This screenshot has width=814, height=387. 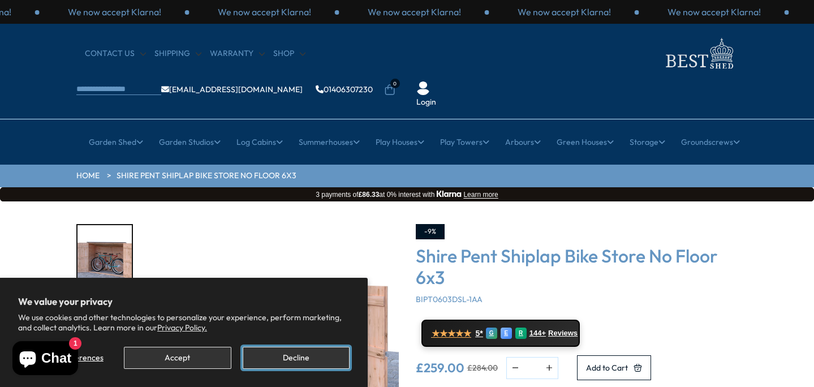 What do you see at coordinates (449, 299) in the screenshot?
I see `span: BIPT0603DSL-1AA` at bounding box center [449, 299].